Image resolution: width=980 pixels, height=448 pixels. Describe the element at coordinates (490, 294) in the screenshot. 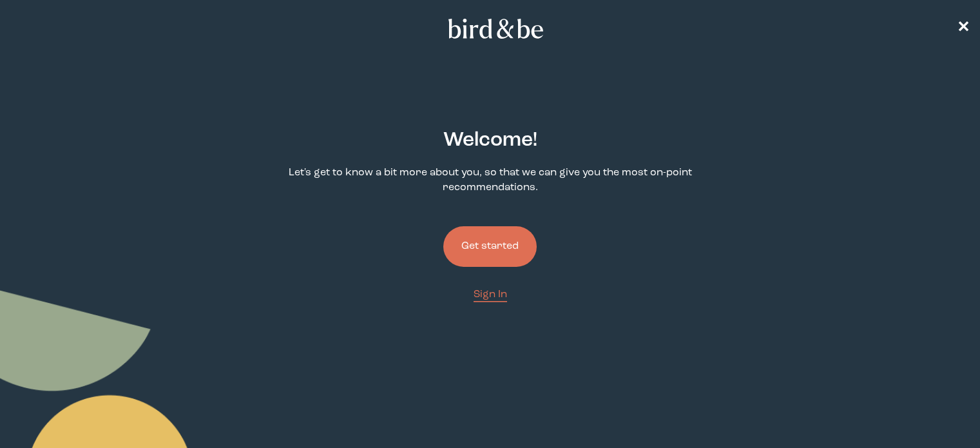

I see `span: Sign In` at that location.